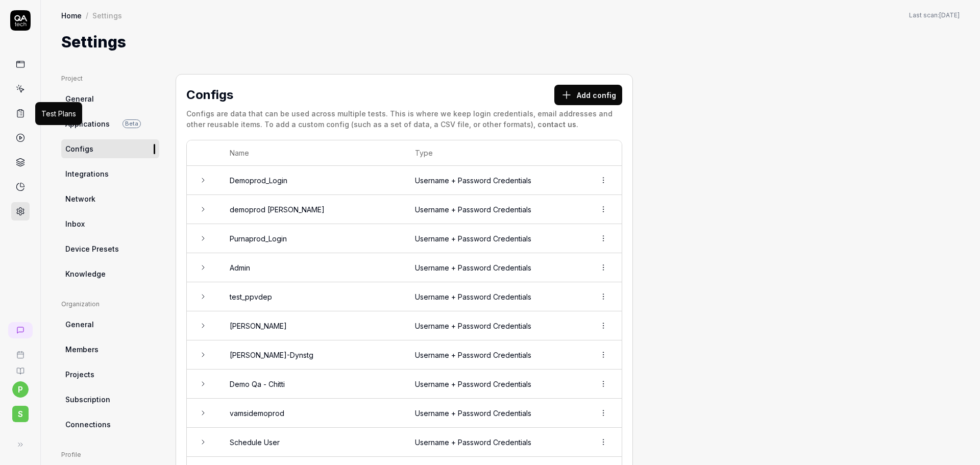  I want to click on a: Inbox, so click(110, 223).